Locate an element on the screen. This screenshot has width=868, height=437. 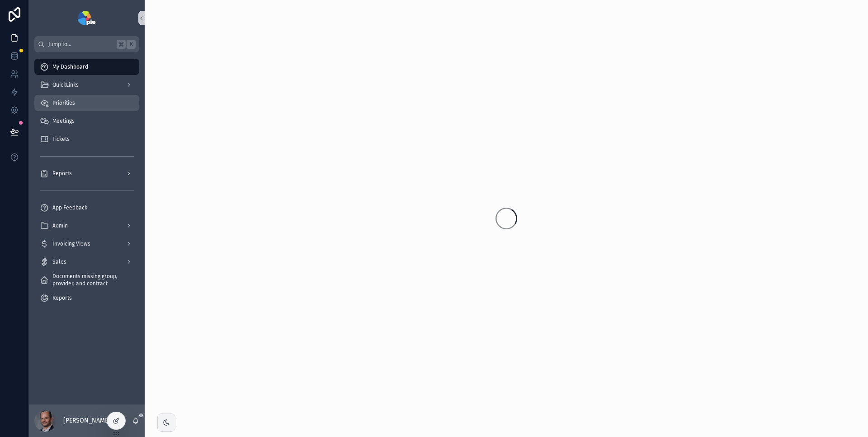
span: Tickets is located at coordinates (61, 139).